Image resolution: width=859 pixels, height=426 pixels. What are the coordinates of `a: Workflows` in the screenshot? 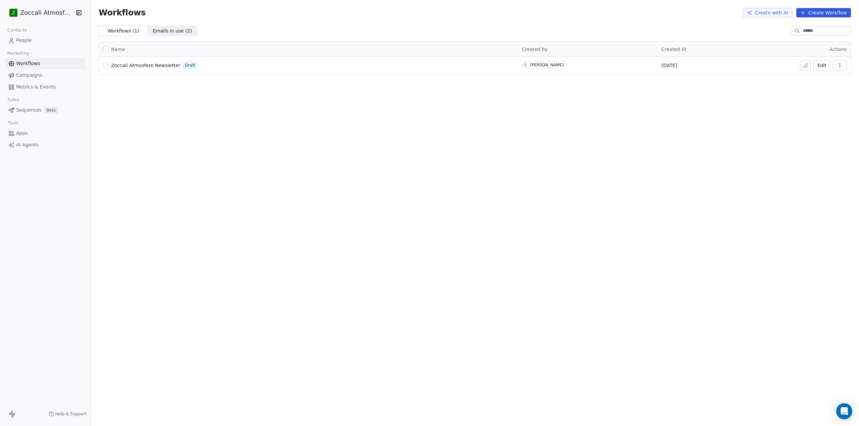 It's located at (45, 63).